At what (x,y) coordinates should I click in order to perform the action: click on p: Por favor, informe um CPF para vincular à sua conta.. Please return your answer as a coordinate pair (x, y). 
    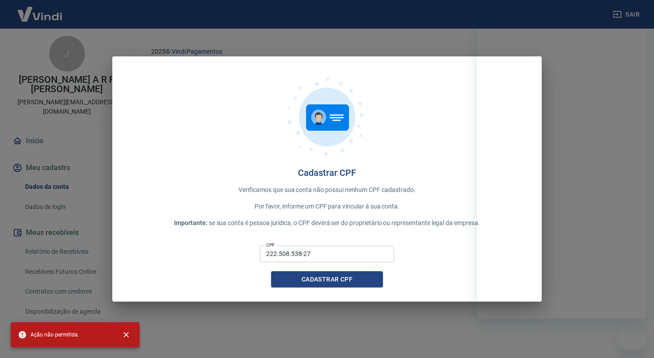
    Looking at the image, I should click on (327, 206).